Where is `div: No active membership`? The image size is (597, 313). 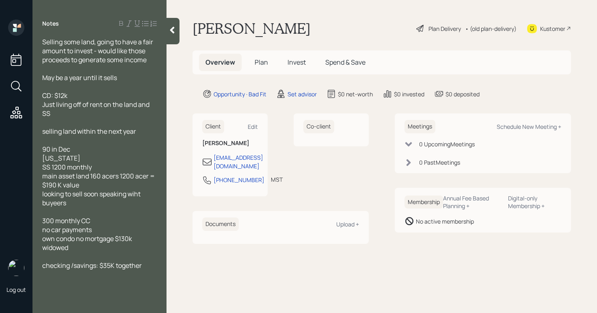
div: No active membership is located at coordinates (445, 221).